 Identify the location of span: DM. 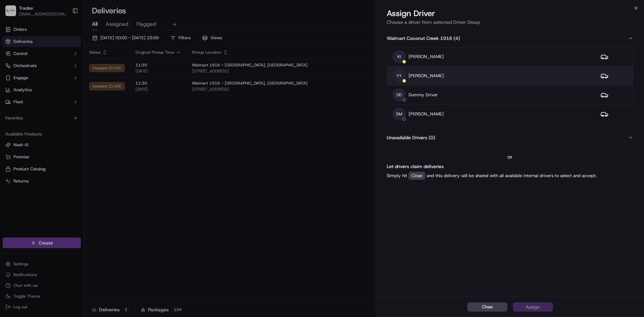
(399, 114).